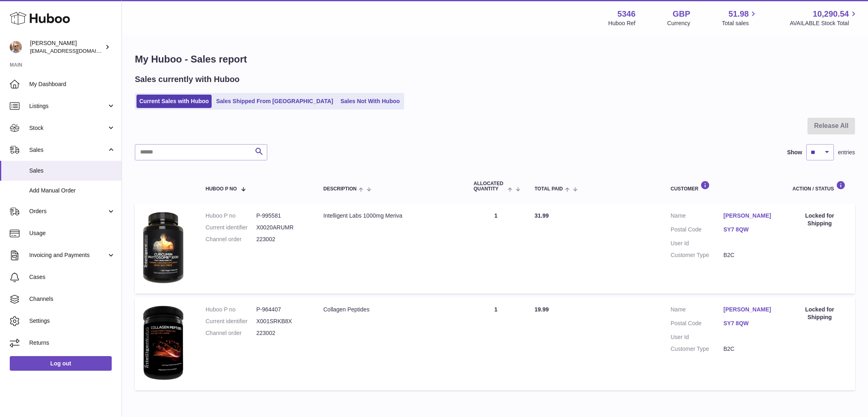  What do you see at coordinates (68, 255) in the screenshot?
I see `span: Invoicing and Payments` at bounding box center [68, 255].